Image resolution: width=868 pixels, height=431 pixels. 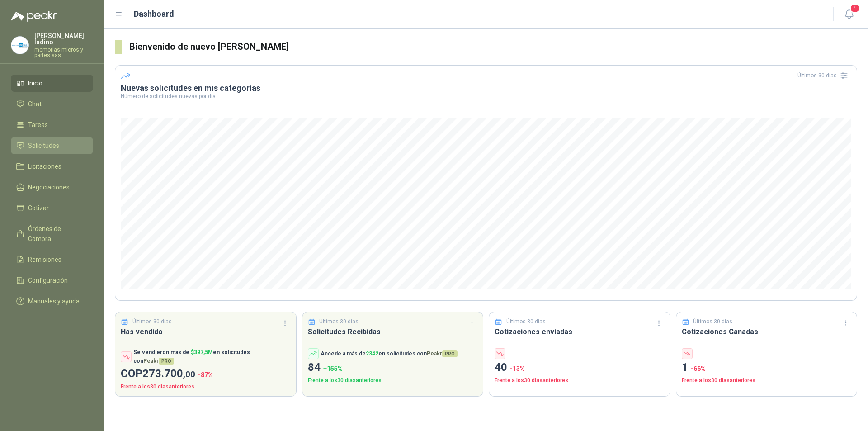 What do you see at coordinates (38, 125) in the screenshot?
I see `span: Tareas` at bounding box center [38, 125].